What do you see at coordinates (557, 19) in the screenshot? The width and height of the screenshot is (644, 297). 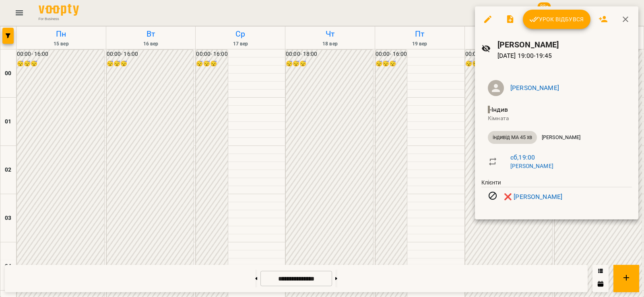 I see `button: Урок відбувся` at bounding box center [557, 19].